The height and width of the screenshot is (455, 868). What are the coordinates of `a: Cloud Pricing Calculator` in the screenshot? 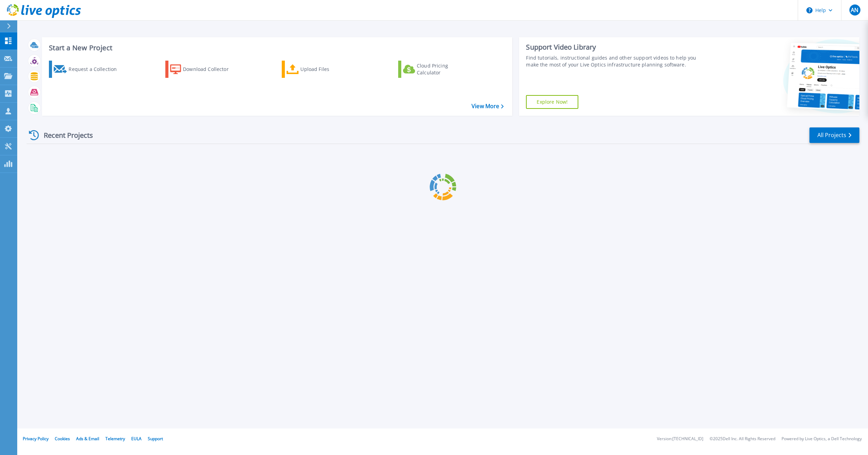 It's located at (436, 69).